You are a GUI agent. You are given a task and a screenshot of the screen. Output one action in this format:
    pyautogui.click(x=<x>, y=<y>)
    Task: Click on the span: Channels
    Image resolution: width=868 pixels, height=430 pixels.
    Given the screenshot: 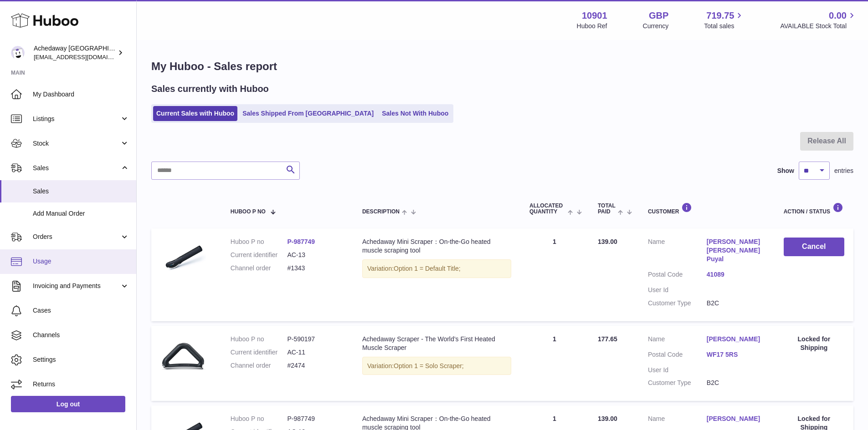 What is the action you would take?
    pyautogui.click(x=81, y=335)
    